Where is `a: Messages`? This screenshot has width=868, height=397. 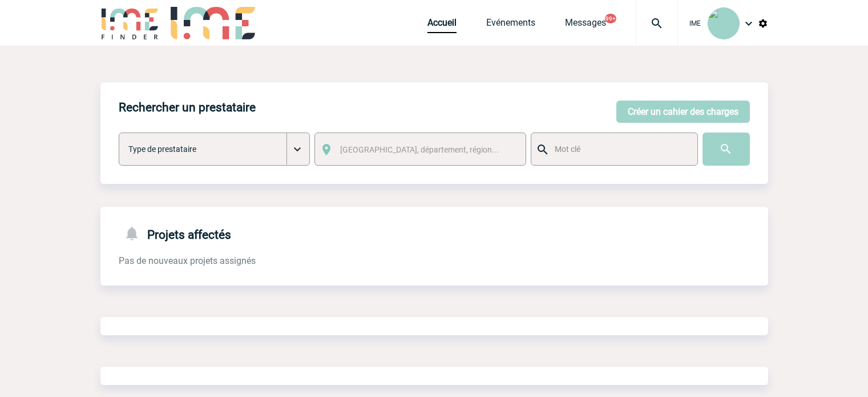 a: Messages is located at coordinates (585, 25).